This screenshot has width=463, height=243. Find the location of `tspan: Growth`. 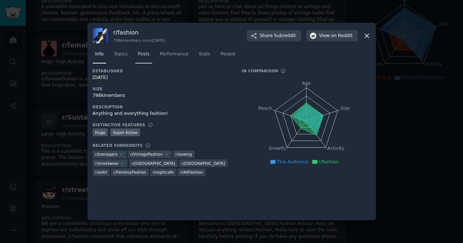

tspan: Growth is located at coordinates (277, 149).